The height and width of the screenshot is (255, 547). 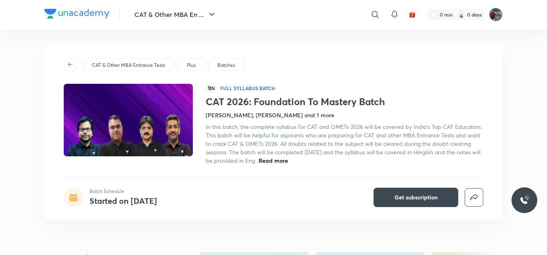 What do you see at coordinates (77, 14) in the screenshot?
I see `img: Company Logo` at bounding box center [77, 14].